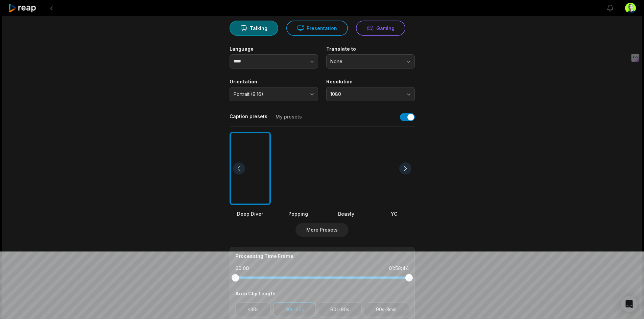 Image resolution: width=644 pixels, height=319 pixels. What do you see at coordinates (629, 304) in the screenshot?
I see `div: Open Intercom Messenger` at bounding box center [629, 304].